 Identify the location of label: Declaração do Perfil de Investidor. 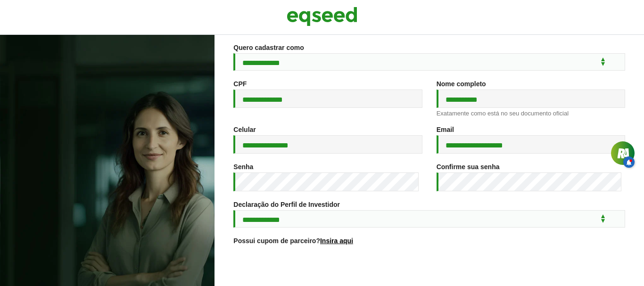
(287, 204).